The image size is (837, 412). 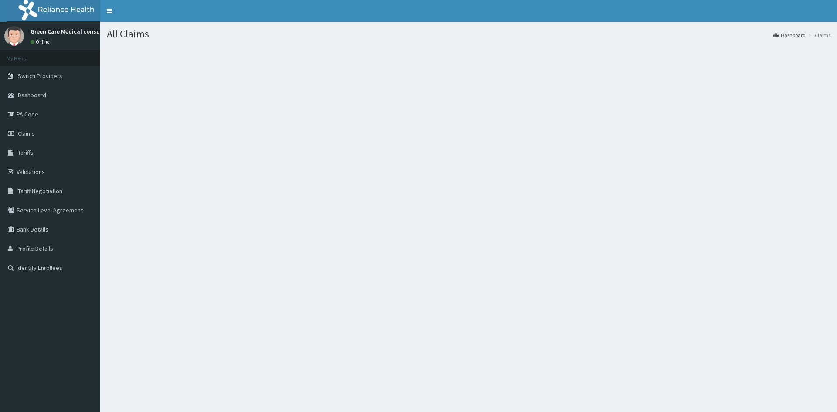 I want to click on a: Online, so click(x=41, y=42).